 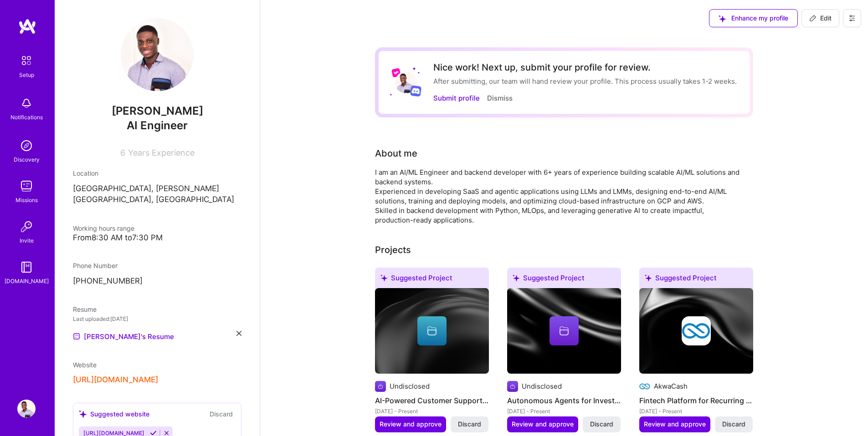 What do you see at coordinates (393, 250) in the screenshot?
I see `div: Projects` at bounding box center [393, 250].